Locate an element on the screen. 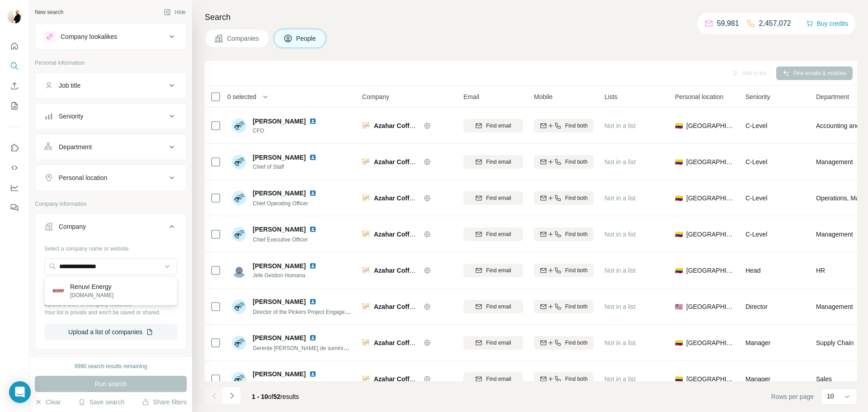 This screenshot has width=868, height=412. div: Company is located at coordinates (73, 227).